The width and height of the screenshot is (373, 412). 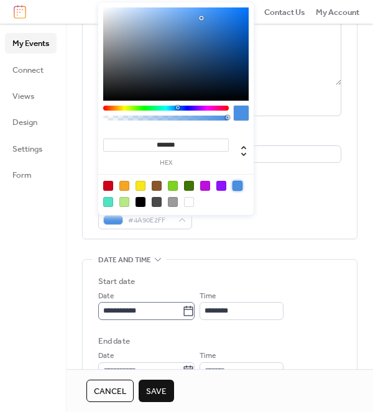 I want to click on span: Views, so click(x=23, y=96).